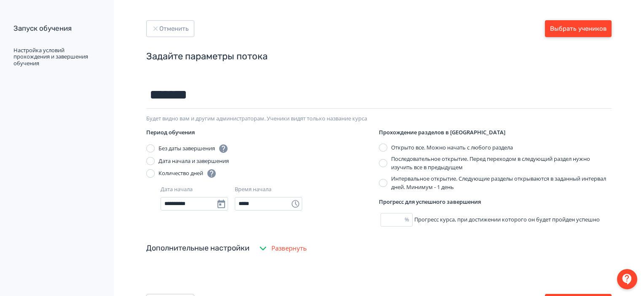 Image resolution: width=644 pixels, height=296 pixels. I want to click on div: Количество дней, so click(188, 174).